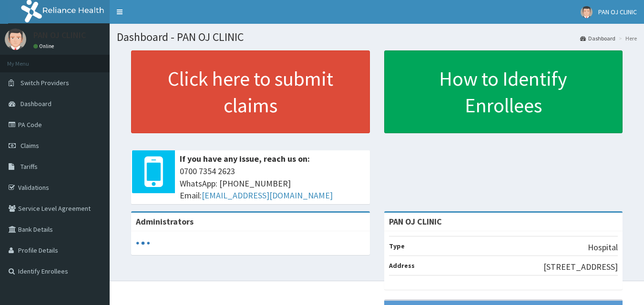 Image resolution: width=644 pixels, height=305 pixels. Describe the element at coordinates (60, 35) in the screenshot. I see `p: PAN OJ CLINIC` at that location.